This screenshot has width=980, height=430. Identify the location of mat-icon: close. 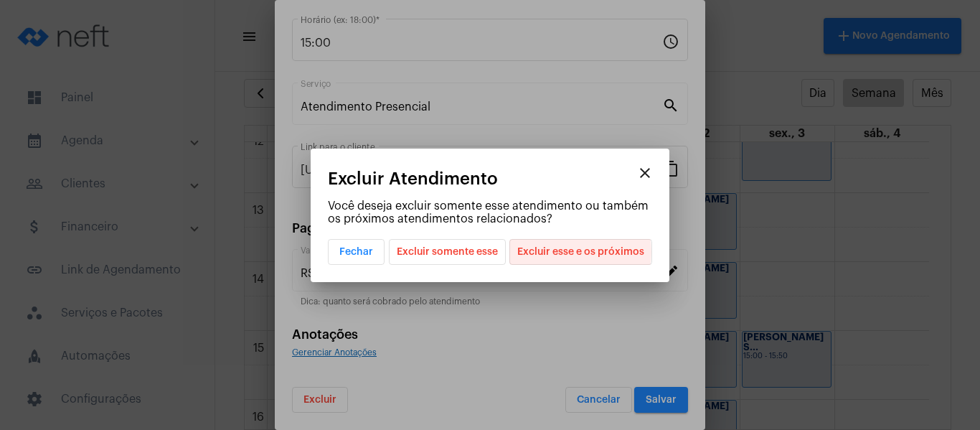
(645, 173).